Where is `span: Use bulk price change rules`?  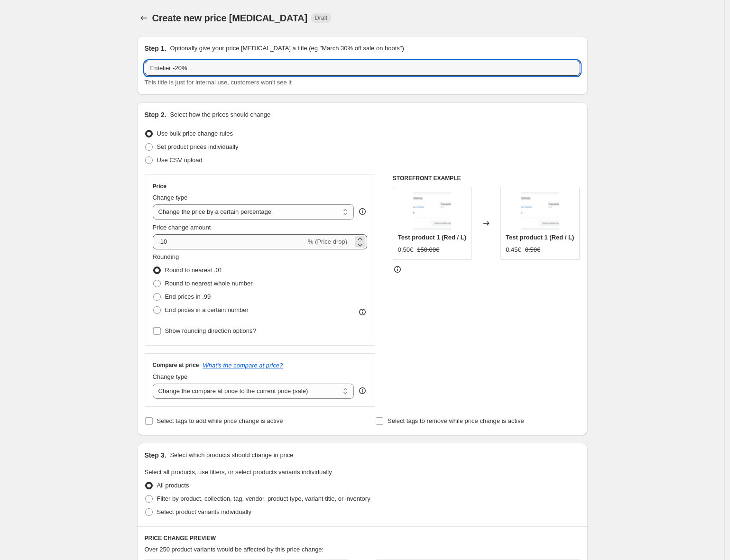 span: Use bulk price change rules is located at coordinates (195, 134).